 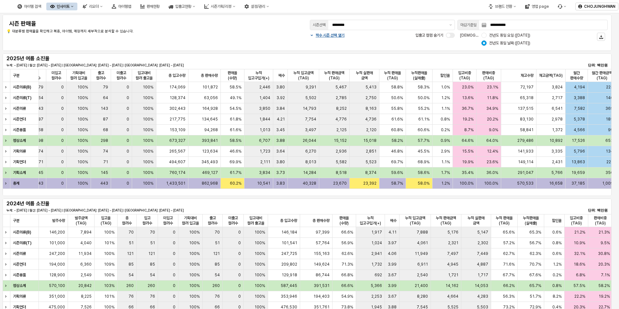 I want to click on div: 영업 page, so click(x=540, y=6).